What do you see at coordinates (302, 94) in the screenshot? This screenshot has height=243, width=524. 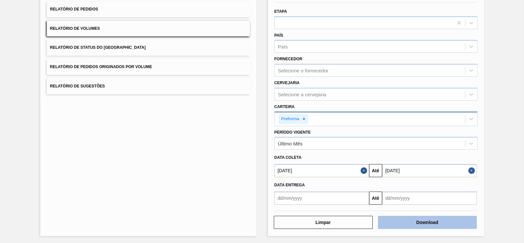 I see `div: Selecione a cervejaria` at bounding box center [302, 94].